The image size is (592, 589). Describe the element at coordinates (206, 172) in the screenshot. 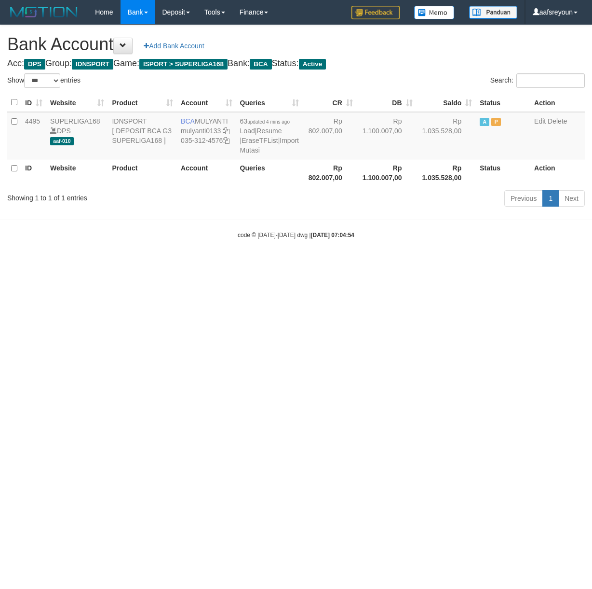

I see `th: Account` at that location.